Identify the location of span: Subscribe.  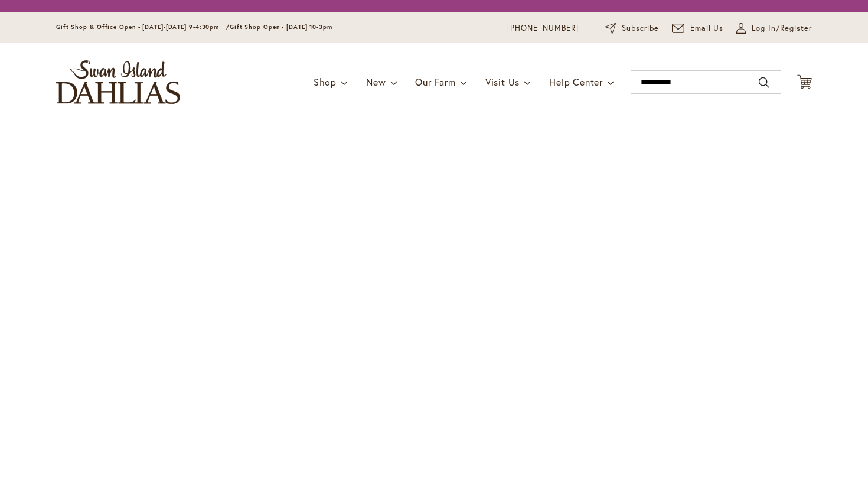
(640, 28).